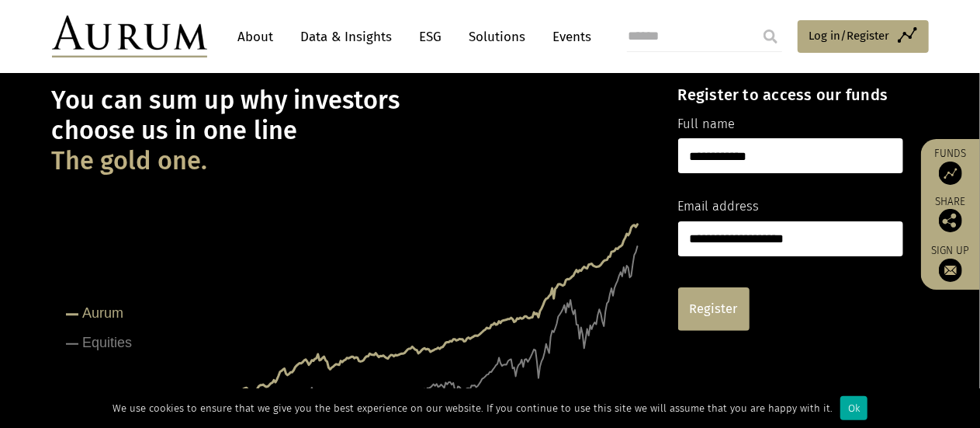  Describe the element at coordinates (130, 161) in the screenshot. I see `span: The gold one.` at that location.